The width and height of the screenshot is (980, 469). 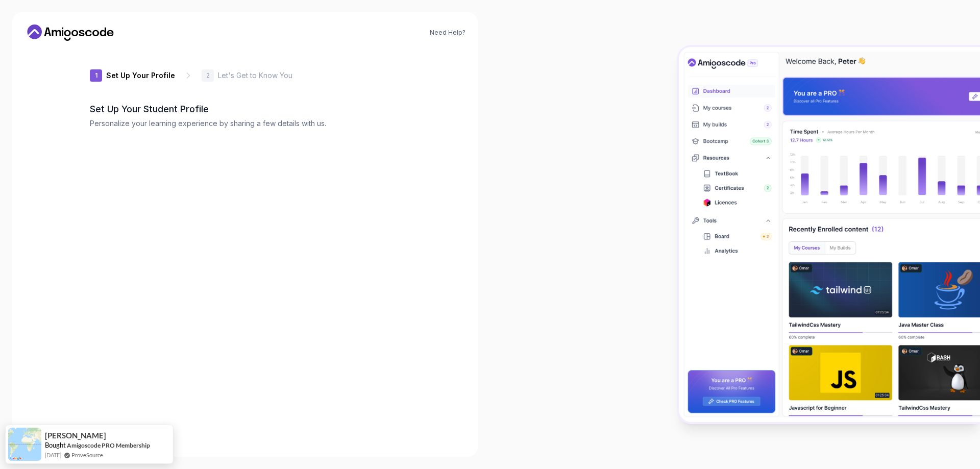 What do you see at coordinates (71, 33) in the screenshot?
I see `a: Home link` at bounding box center [71, 33].